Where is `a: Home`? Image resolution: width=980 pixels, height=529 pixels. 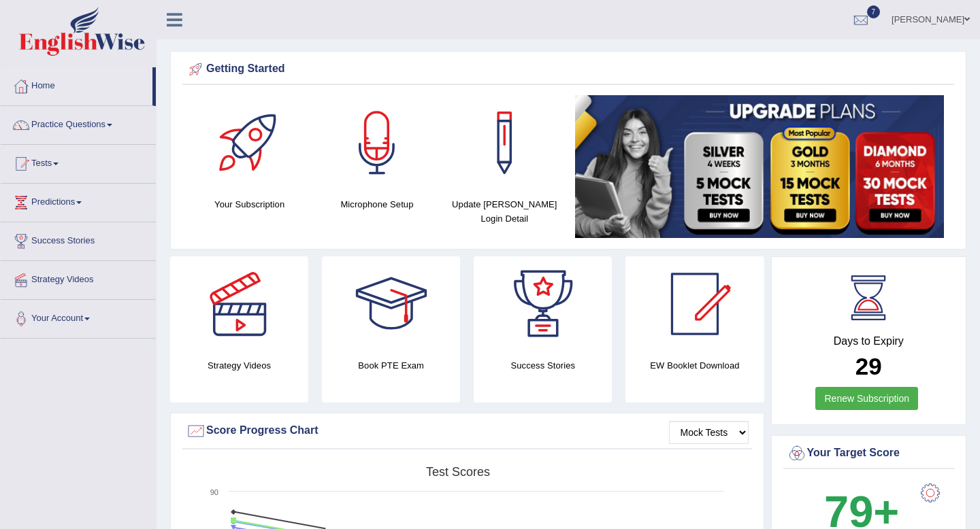
a: Home is located at coordinates (76, 84).